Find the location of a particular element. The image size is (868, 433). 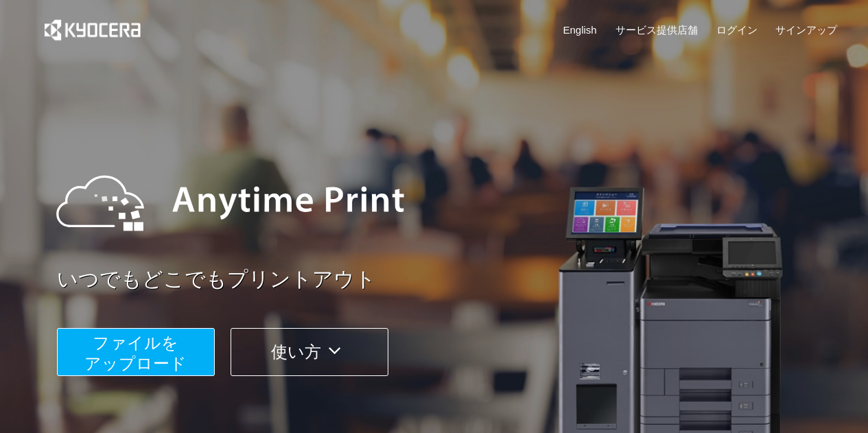

button: ファイルを​​アップロード is located at coordinates (136, 352).